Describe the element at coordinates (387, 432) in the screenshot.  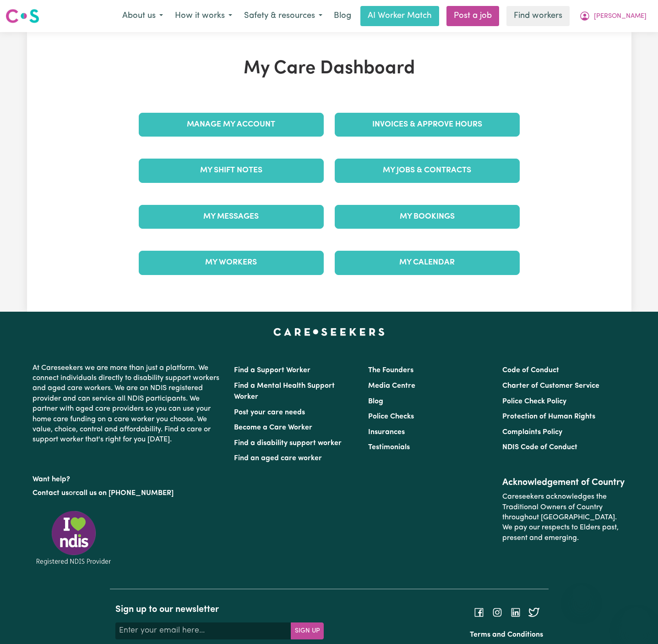
I see `a: Insurances` at that location.